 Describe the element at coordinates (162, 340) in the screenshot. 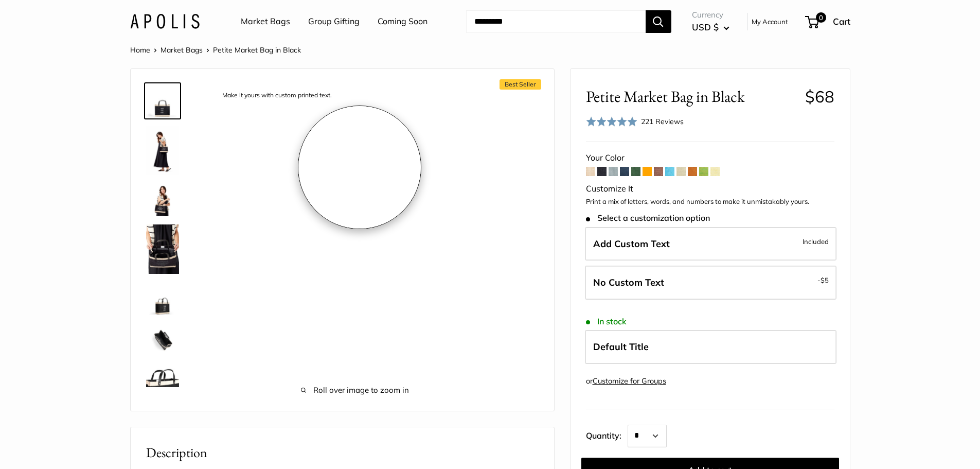

I see `img: description_Spacious inner area with room for everything.` at that location.